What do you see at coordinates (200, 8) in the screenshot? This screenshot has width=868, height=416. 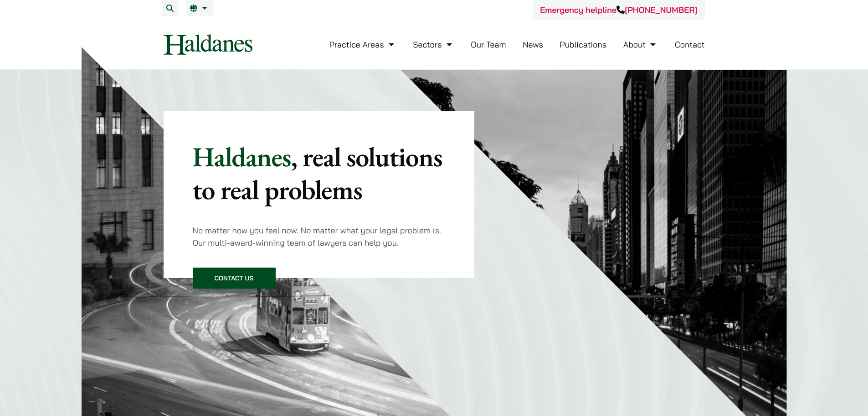 I see `a: EN` at bounding box center [200, 8].